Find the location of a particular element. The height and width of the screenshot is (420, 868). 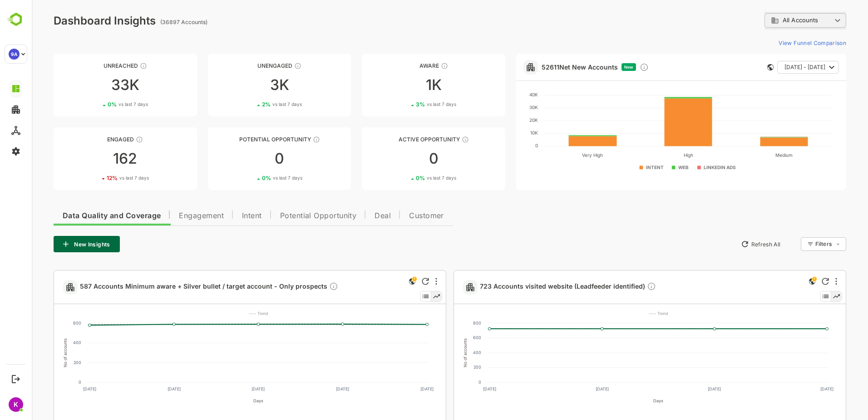

span: Data Quality and Coverage is located at coordinates (80, 216).